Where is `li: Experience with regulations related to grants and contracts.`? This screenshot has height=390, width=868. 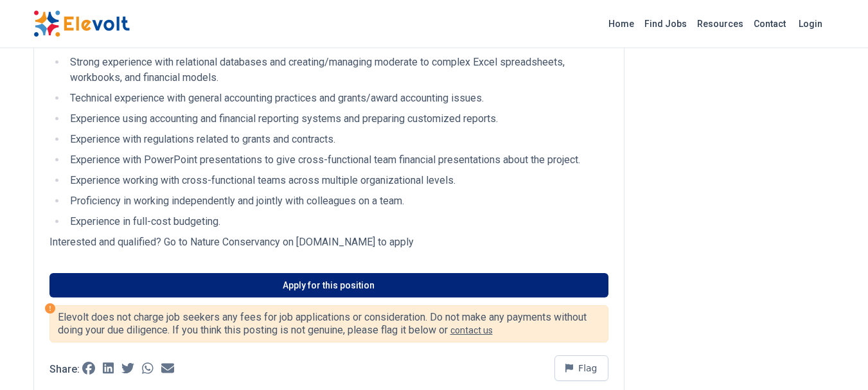 li: Experience with regulations related to grants and contracts. is located at coordinates (337, 140).